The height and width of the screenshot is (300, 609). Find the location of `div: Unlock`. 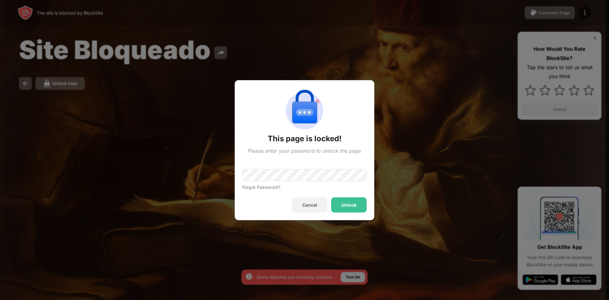

div: Unlock is located at coordinates (349, 204).